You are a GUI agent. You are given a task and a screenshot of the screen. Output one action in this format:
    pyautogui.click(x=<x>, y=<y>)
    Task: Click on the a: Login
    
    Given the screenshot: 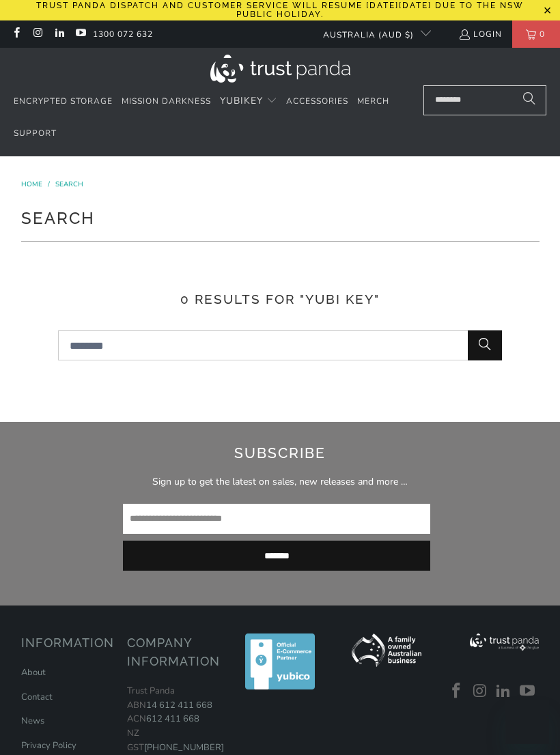 What is the action you would take?
    pyautogui.click(x=480, y=34)
    